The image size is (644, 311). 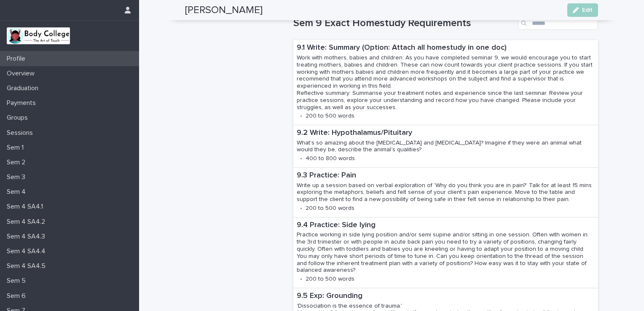 I want to click on p: Payments, so click(x=23, y=103).